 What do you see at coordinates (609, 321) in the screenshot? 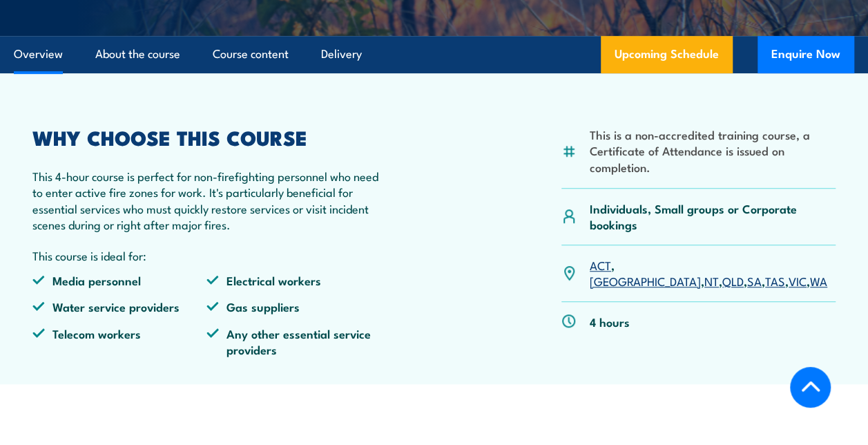
I see `p: 4 hours` at bounding box center [609, 321].